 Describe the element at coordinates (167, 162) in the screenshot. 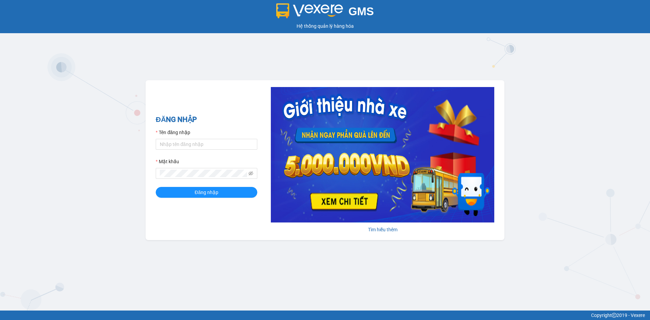

I see `label: Mật khẩu` at that location.